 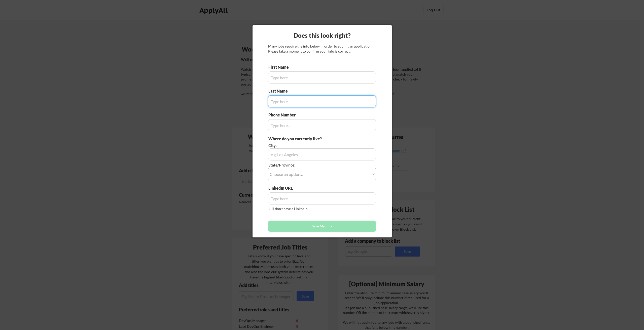 I want to click on div: LinkedIn URL, so click(x=287, y=188).